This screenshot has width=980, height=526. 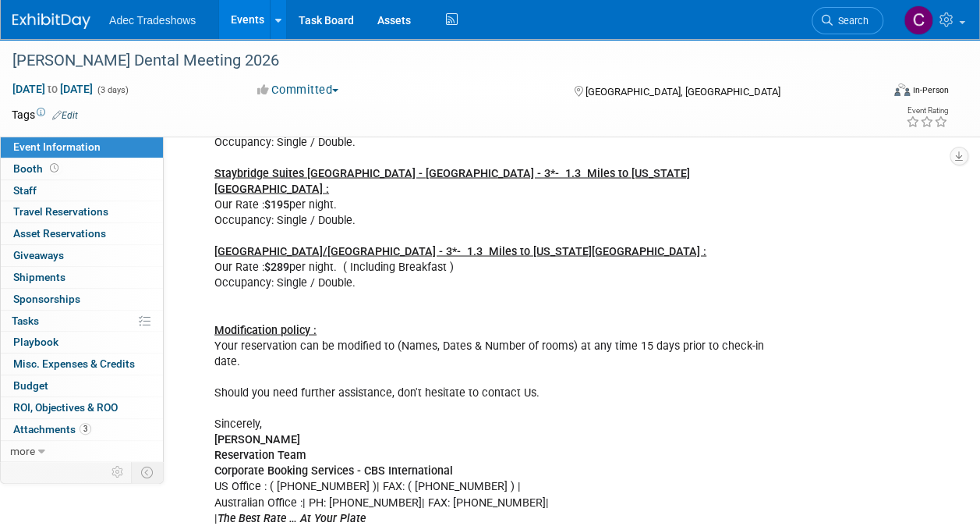 What do you see at coordinates (82, 146) in the screenshot?
I see `a: Event Information` at bounding box center [82, 146].